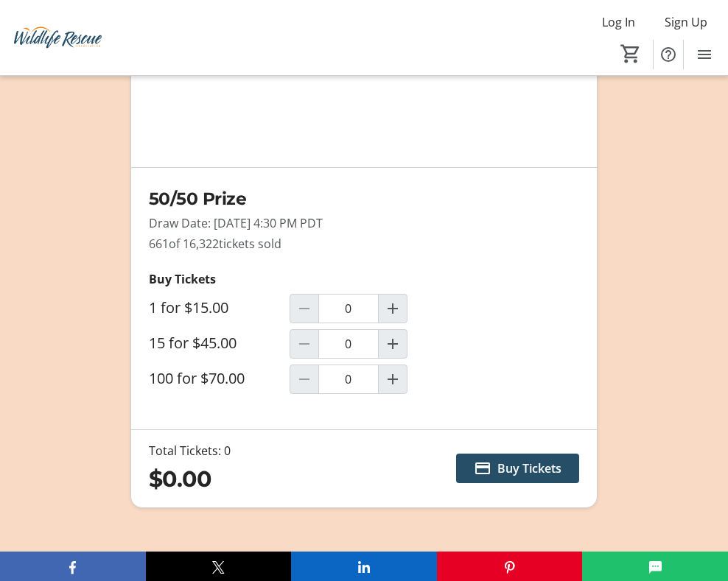  I want to click on button: Cart, so click(631, 54).